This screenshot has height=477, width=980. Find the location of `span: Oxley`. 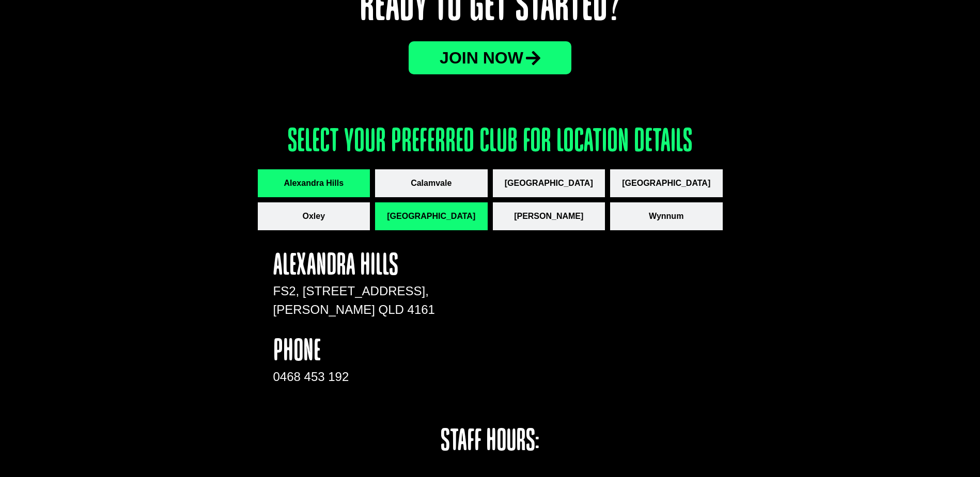

span: Oxley is located at coordinates (313, 216).